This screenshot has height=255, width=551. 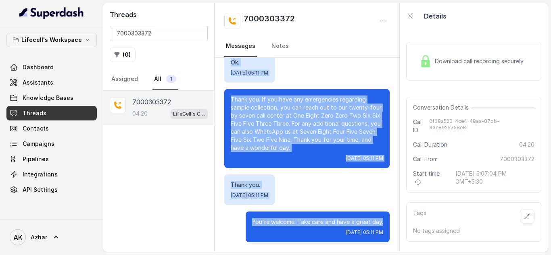 What do you see at coordinates (52, 40) in the screenshot?
I see `p: Lifecell's Workspace` at bounding box center [52, 40].